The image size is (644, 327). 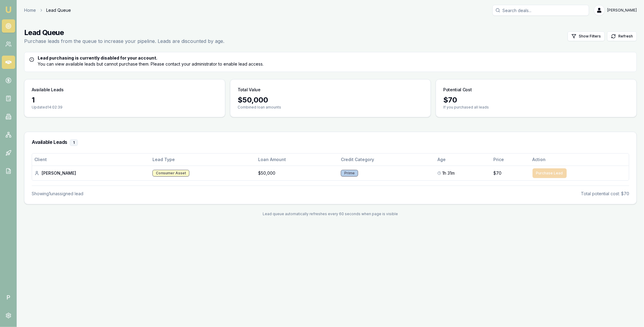 What do you see at coordinates (58, 10) in the screenshot?
I see `span: Lead Queue` at bounding box center [58, 10].